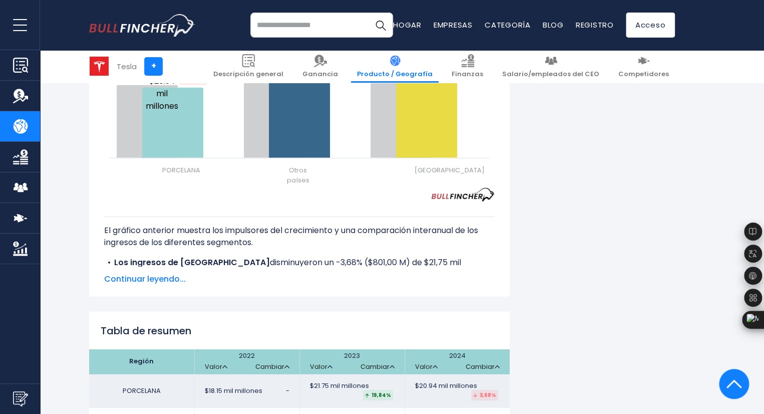 The height and width of the screenshot is (414, 764). What do you see at coordinates (287, 268) in the screenshot?
I see `font: disminuyeron un -3,68% ($801,00 M) de $21,75 mil millones (en 2023) a $20,94 mil millones (en 2024).` at bounding box center [287, 268].